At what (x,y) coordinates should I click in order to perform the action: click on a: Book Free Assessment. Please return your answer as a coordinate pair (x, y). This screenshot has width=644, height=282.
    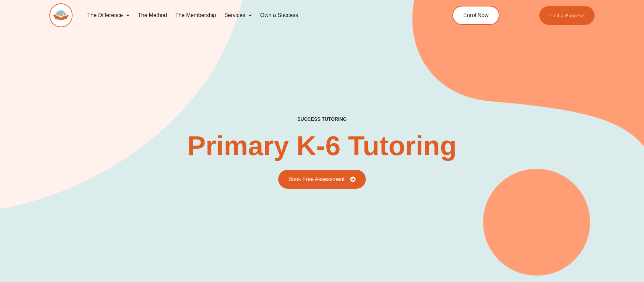
    Looking at the image, I should click on (322, 179).